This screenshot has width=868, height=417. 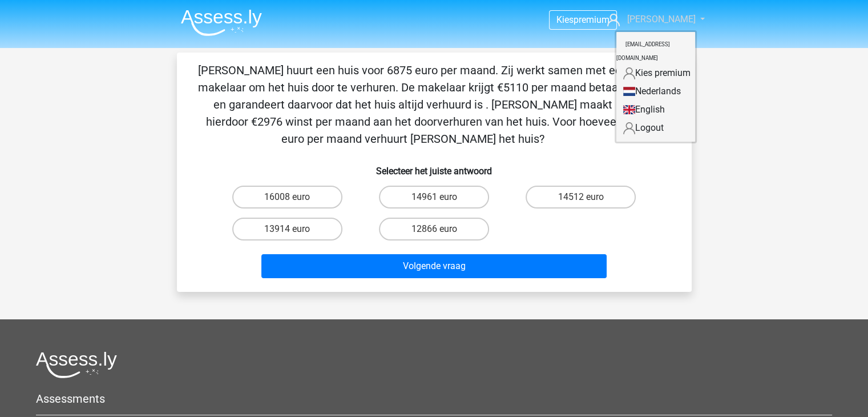 I want to click on span: premium, so click(x=591, y=19).